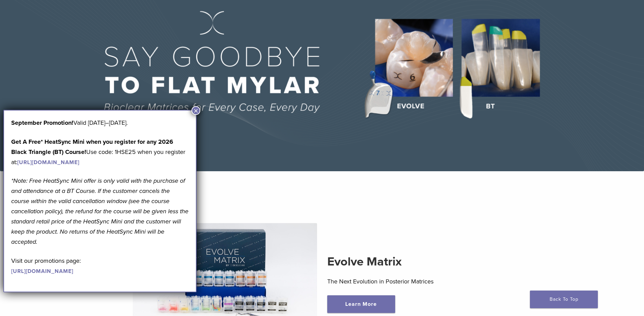 Image resolution: width=644 pixels, height=316 pixels. I want to click on strong: Get A Free* HeatSync Mini when you register for any 2026 Black Triangle (BT) Course!, so click(92, 147).